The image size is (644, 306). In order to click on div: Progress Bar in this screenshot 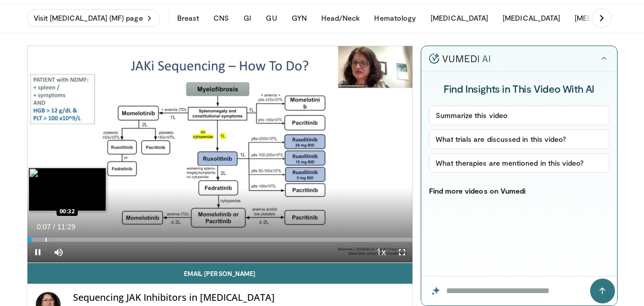, I will do `click(220, 240)`.